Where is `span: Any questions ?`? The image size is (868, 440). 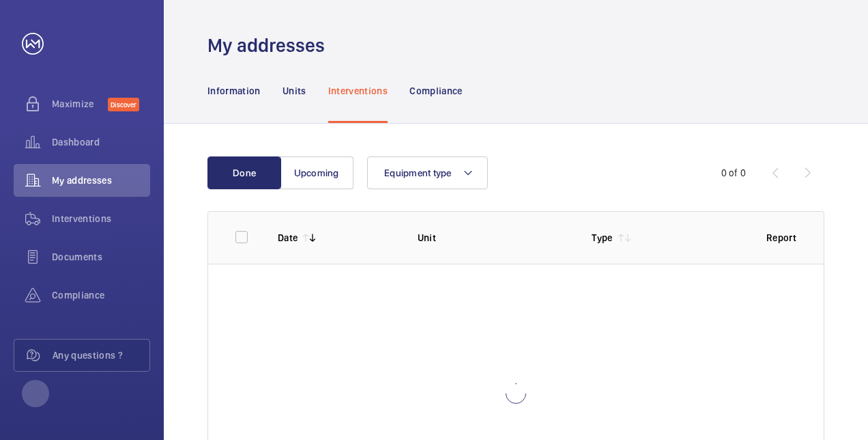
span: Any questions ? is located at coordinates (101, 355).